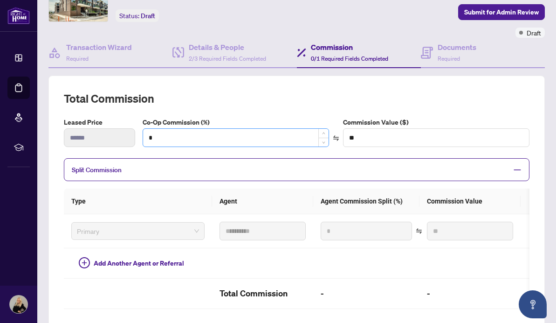 The image size is (556, 323). What do you see at coordinates (139, 263) in the screenshot?
I see `span: Add Another Agent or Referral` at bounding box center [139, 263].